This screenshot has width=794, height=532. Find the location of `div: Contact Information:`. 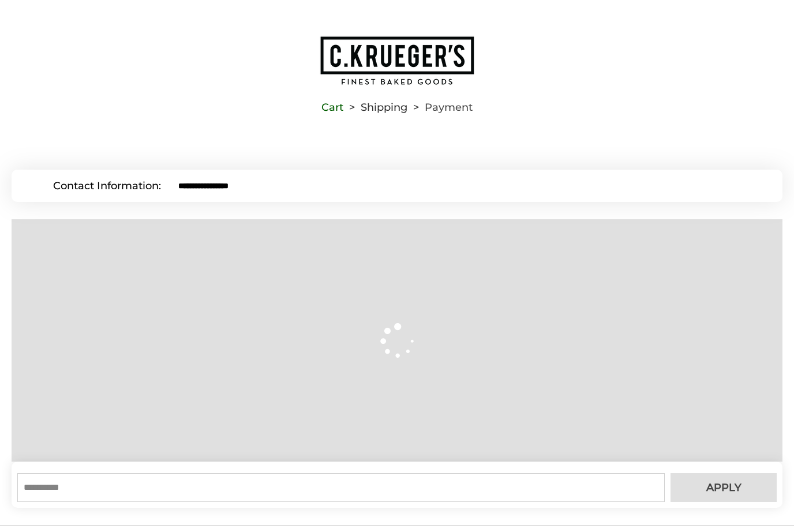

div: Contact Information: is located at coordinates (116, 186).